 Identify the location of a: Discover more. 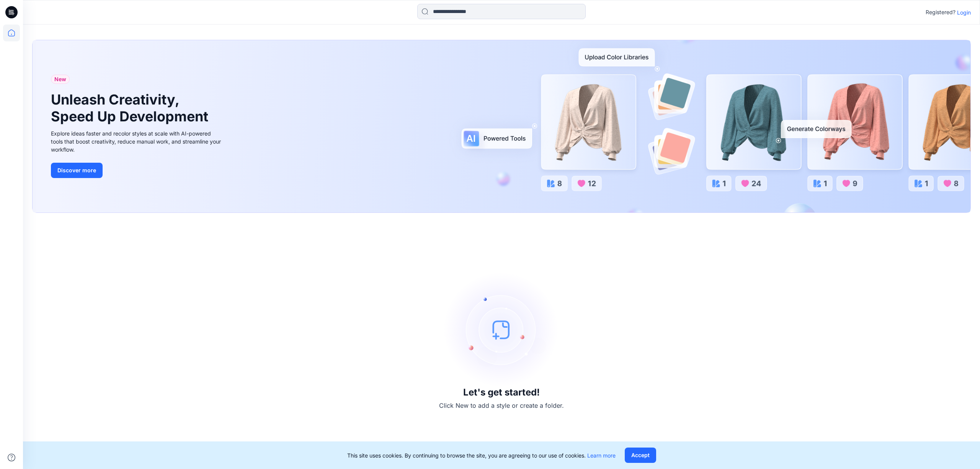
(137, 170).